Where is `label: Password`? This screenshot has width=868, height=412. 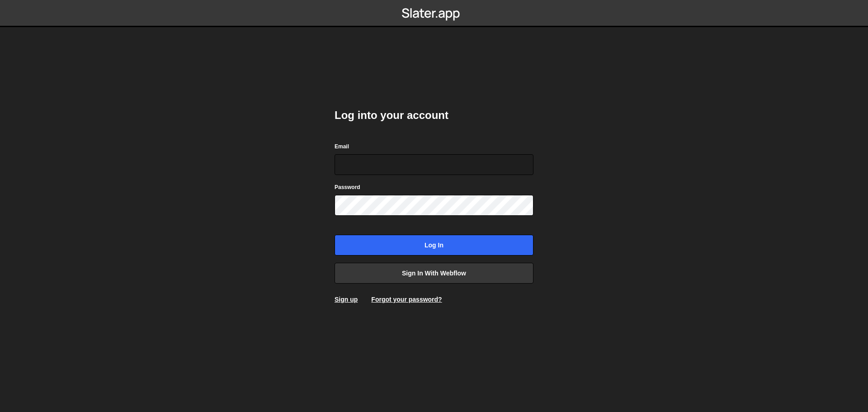
label: Password is located at coordinates (347, 187).